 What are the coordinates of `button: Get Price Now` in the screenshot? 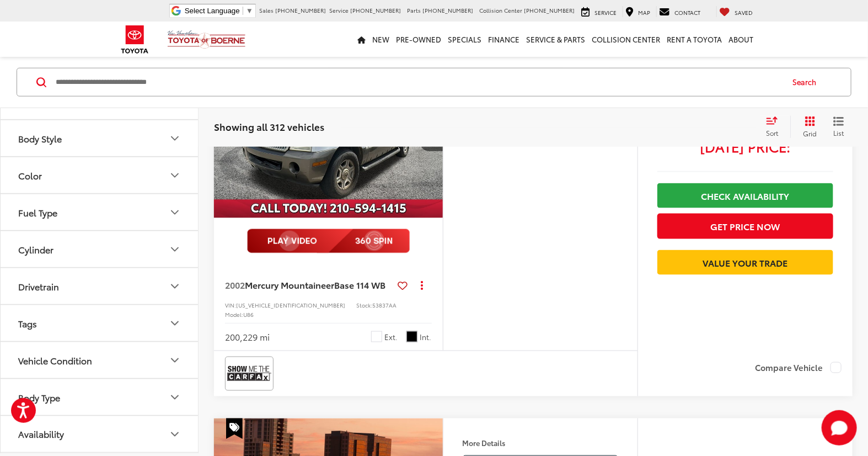 It's located at (745, 226).